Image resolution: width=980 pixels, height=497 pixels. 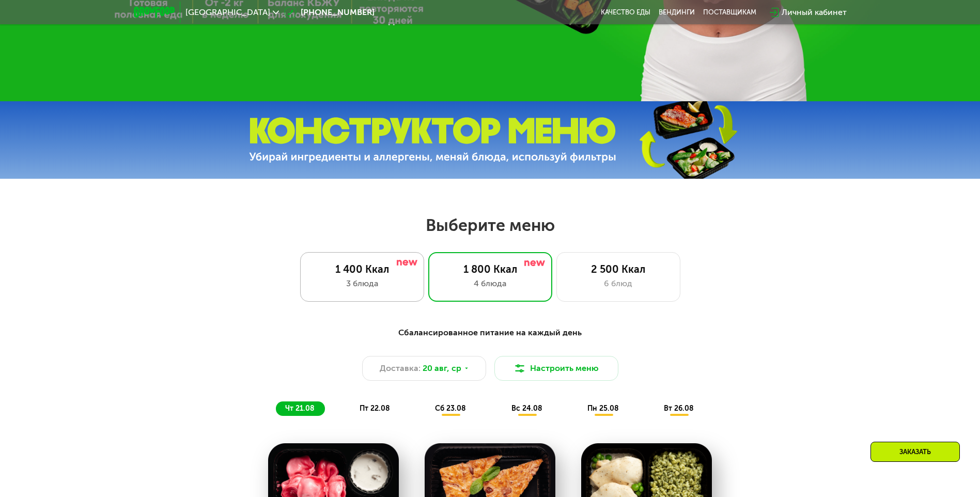 I want to click on div: 3 блюда, so click(x=362, y=284).